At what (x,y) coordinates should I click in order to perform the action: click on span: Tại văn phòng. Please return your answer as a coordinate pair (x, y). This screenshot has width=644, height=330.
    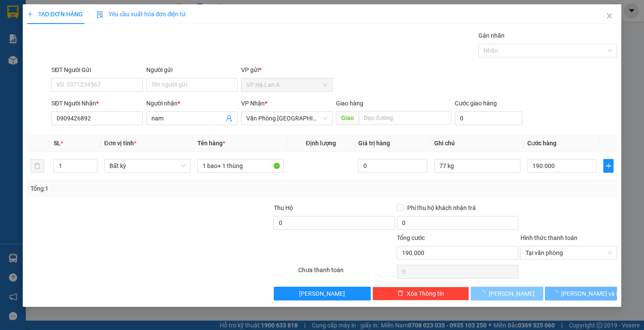
    Looking at the image, I should click on (568, 253).